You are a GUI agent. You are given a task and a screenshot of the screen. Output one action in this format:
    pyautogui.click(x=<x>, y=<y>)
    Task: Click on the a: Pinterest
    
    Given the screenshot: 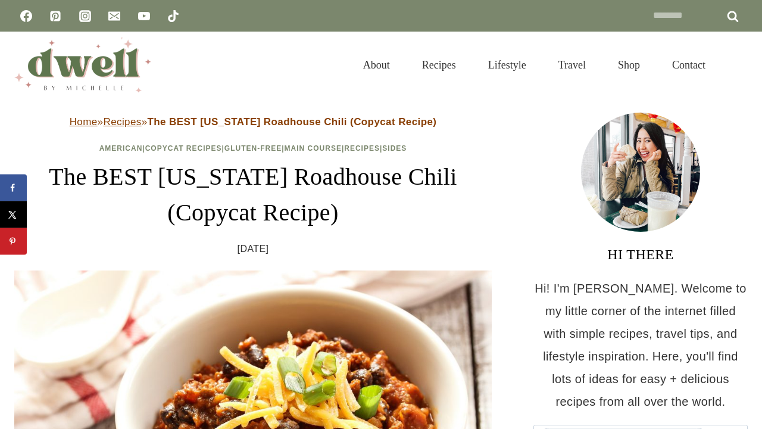 What is the action you would take?
    pyautogui.click(x=55, y=16)
    